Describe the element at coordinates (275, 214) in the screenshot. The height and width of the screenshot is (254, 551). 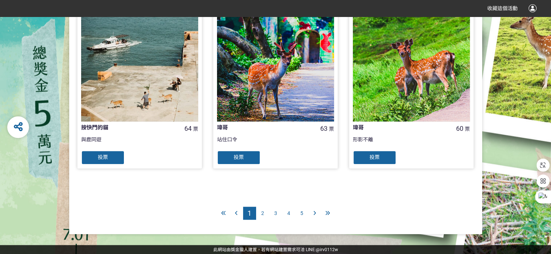
I see `span: 3` at that location.